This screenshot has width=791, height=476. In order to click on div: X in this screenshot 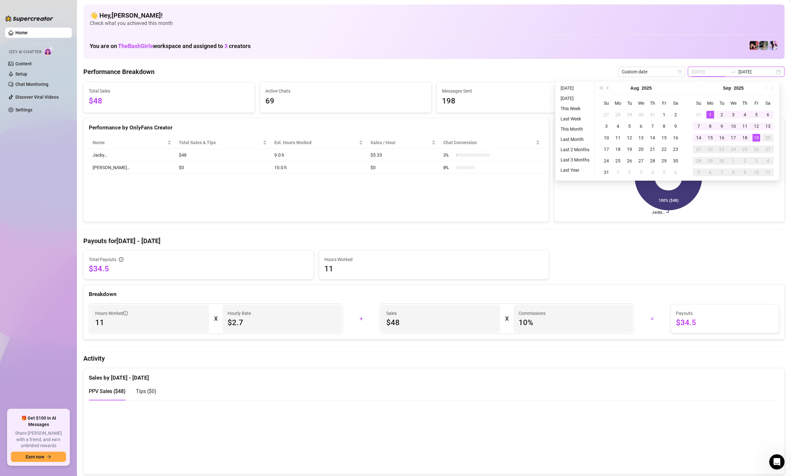, I will do `click(506, 319)`.